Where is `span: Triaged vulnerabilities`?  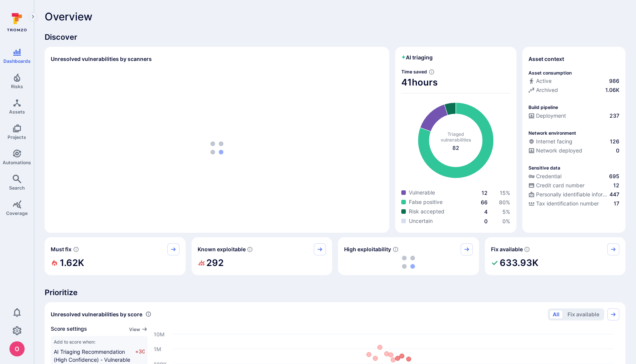 span: Triaged vulnerabilities is located at coordinates (456, 136).